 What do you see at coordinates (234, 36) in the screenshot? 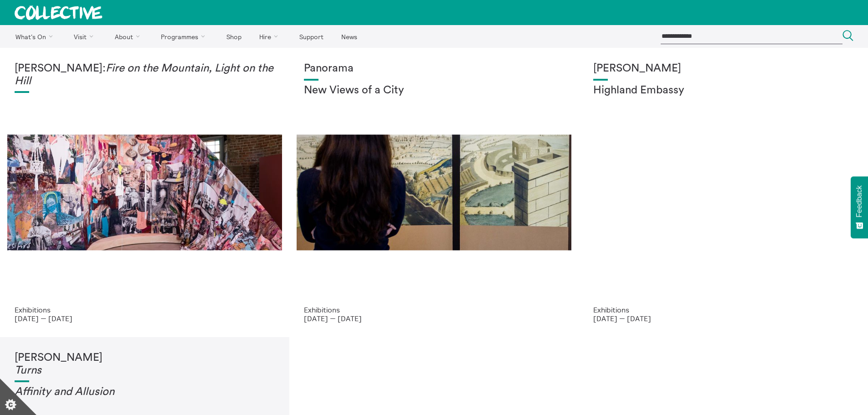
I see `a: Shop` at bounding box center [234, 36].